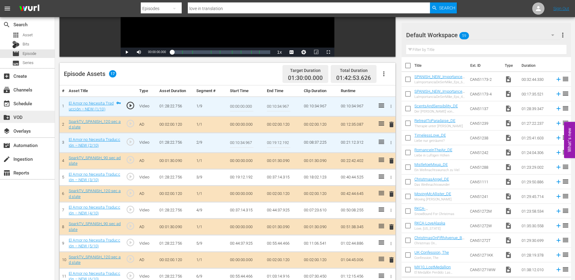 Image resolution: width=575 pixels, height=280 pixels. What do you see at coordinates (211, 177) in the screenshot?
I see `td: 3/9` at bounding box center [211, 177].